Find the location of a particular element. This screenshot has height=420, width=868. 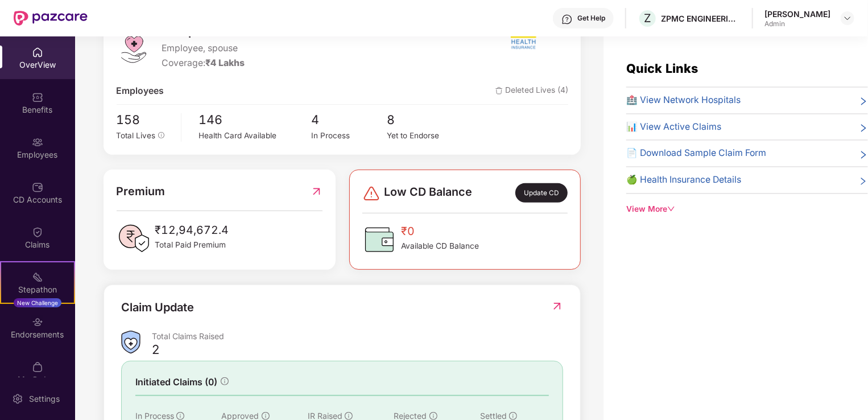

span: Low CD Balance is located at coordinates (428, 193).